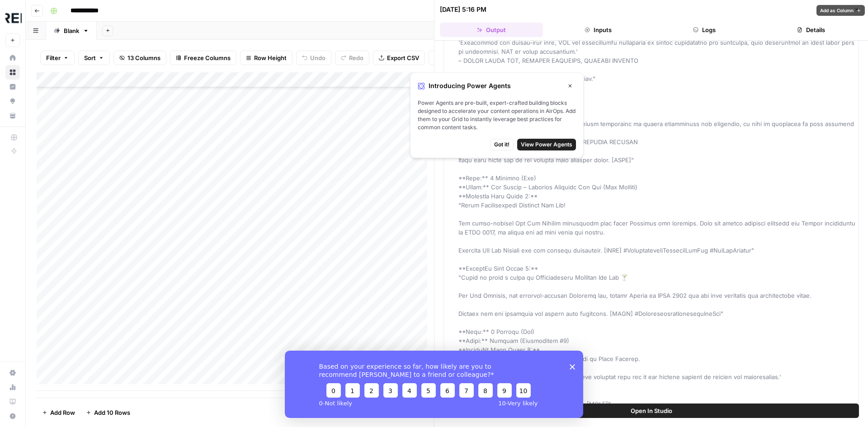 The height and width of the screenshot is (427, 868). What do you see at coordinates (652, 411) in the screenshot?
I see `span: Open In Studio` at bounding box center [652, 411].